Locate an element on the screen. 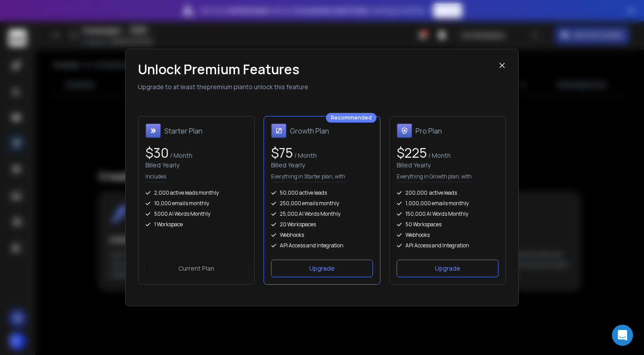 This screenshot has width=644, height=355. p: Upgrade to at least the premium plan to unlock this feature is located at coordinates (318, 87).